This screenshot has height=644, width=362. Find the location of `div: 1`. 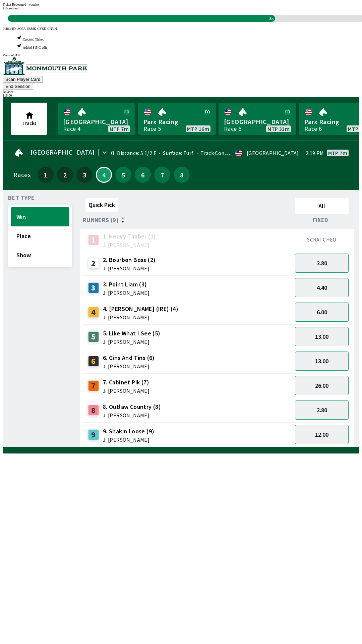

div: 1 is located at coordinates (94, 240).